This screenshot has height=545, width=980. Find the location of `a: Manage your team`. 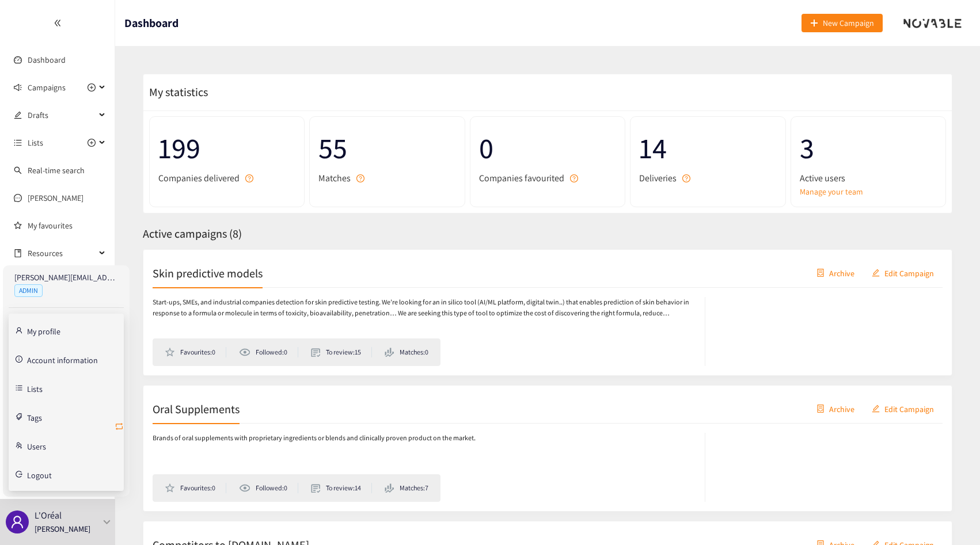

a: Manage your team is located at coordinates (868, 191).